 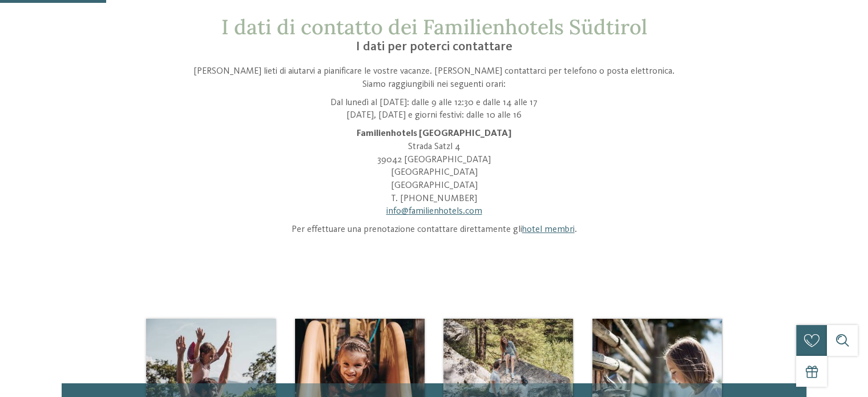 I want to click on a: hotel membri, so click(x=548, y=230).